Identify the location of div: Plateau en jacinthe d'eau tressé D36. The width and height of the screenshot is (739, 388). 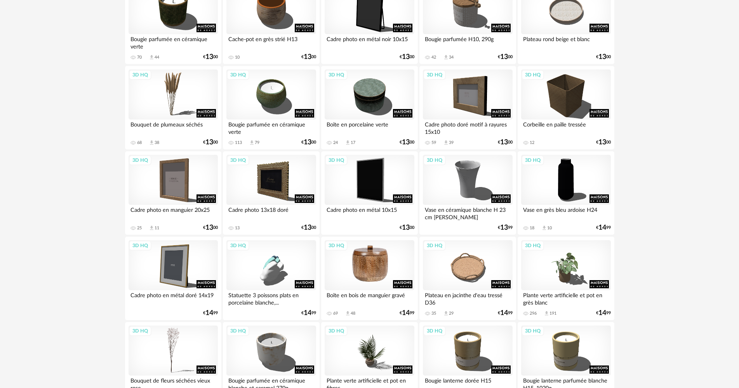
(467, 298).